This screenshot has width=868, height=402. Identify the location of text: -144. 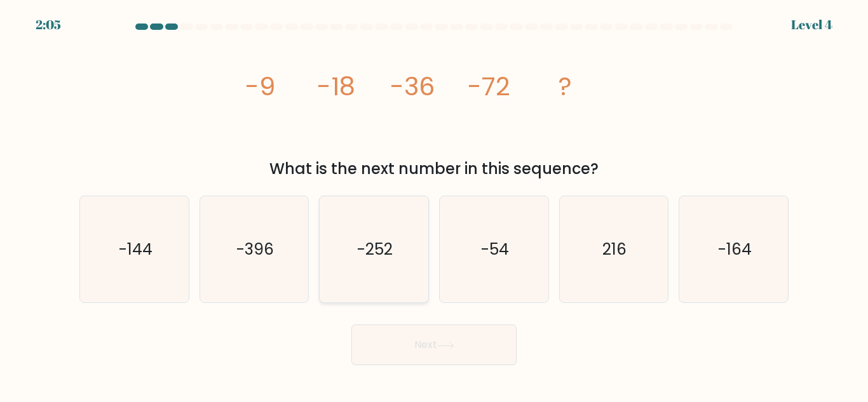
(134, 249).